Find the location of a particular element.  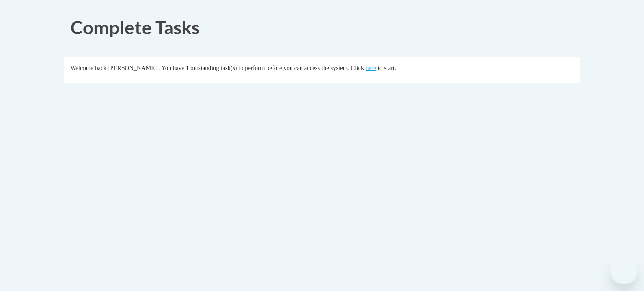

a: here is located at coordinates (371, 68).